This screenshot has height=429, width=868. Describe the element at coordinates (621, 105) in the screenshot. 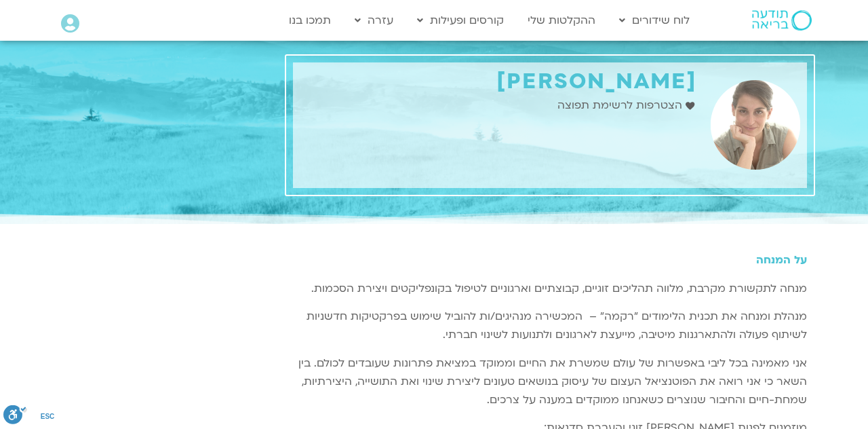

I see `span: הצטרפות לרשימת תפוצה` at that location.